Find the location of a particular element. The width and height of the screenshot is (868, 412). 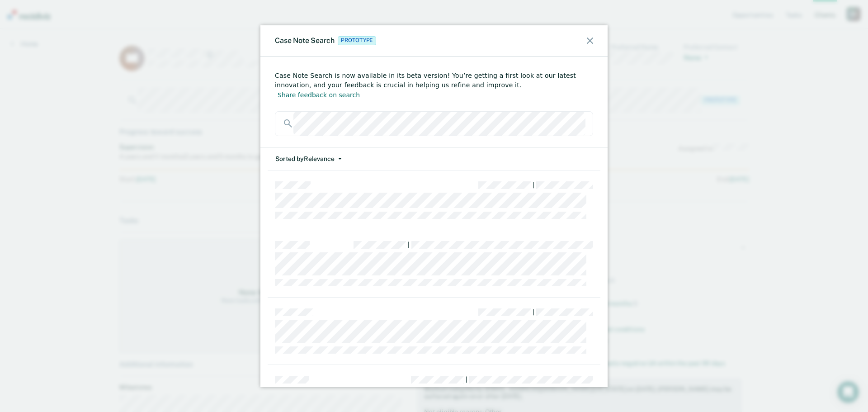

button: Share feedback on search is located at coordinates (318, 95).